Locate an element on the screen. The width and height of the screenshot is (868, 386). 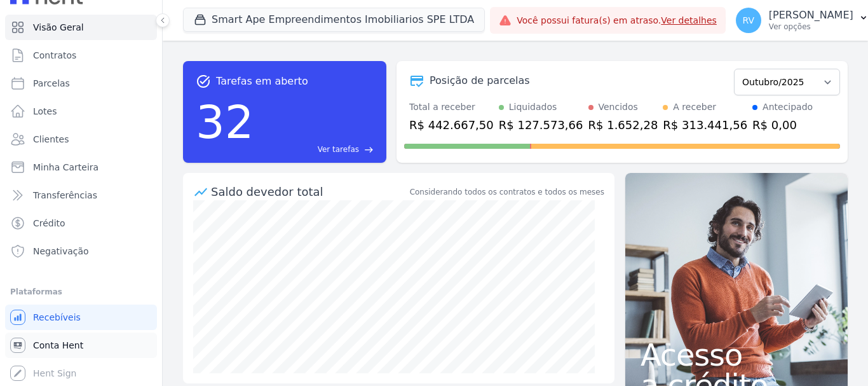
span: Transferências is located at coordinates (65, 195).